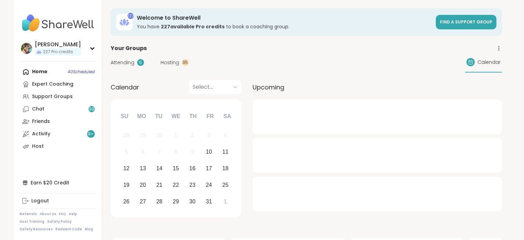 The image size is (524, 240). What do you see at coordinates (159, 116) in the screenshot?
I see `div: Tu` at bounding box center [159, 116].